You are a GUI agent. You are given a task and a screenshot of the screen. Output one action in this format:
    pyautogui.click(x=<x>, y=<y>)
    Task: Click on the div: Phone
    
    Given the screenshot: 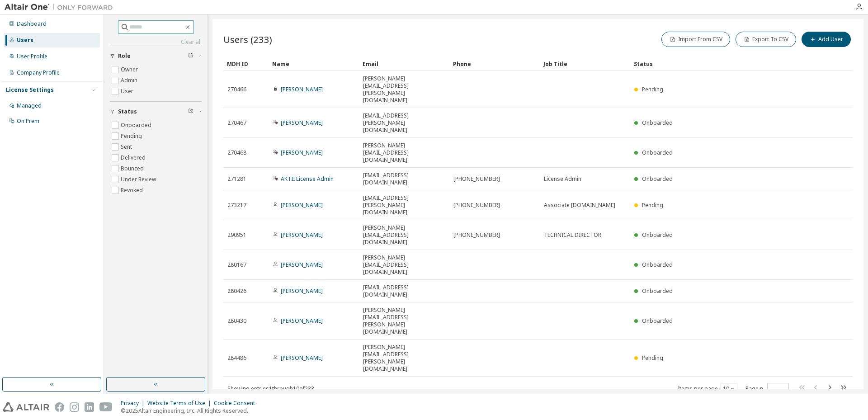 What is the action you would take?
    pyautogui.click(x=494, y=64)
    